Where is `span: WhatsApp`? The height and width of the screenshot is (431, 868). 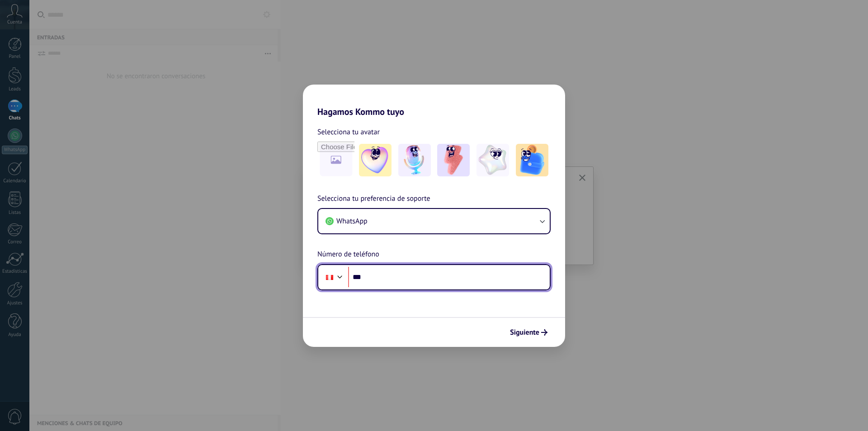
span: WhatsApp is located at coordinates (352, 221).